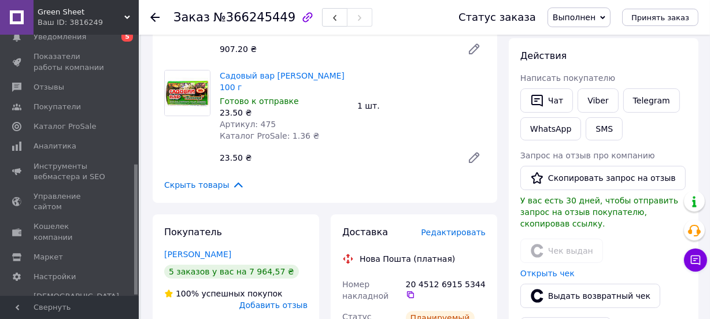 The height and width of the screenshot is (319, 710). I want to click on span: Уведомления, so click(60, 37).